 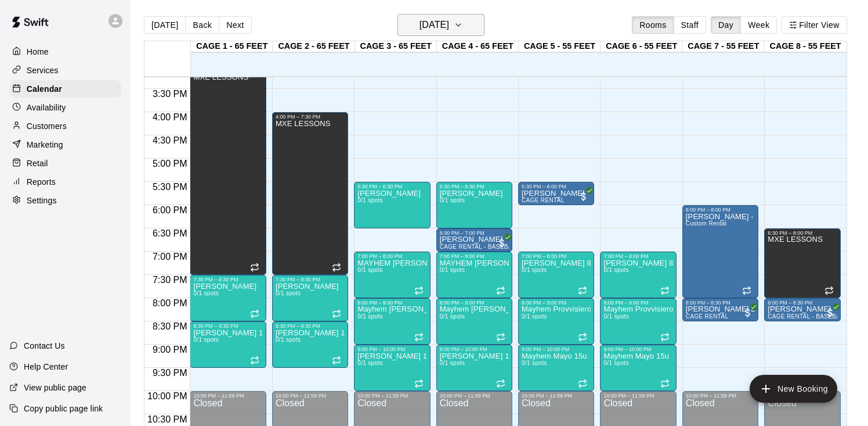 What do you see at coordinates (494, 246) in the screenshot?
I see `span: CAGE RENTAL - BASEBALL MACHINE` at bounding box center [494, 246].